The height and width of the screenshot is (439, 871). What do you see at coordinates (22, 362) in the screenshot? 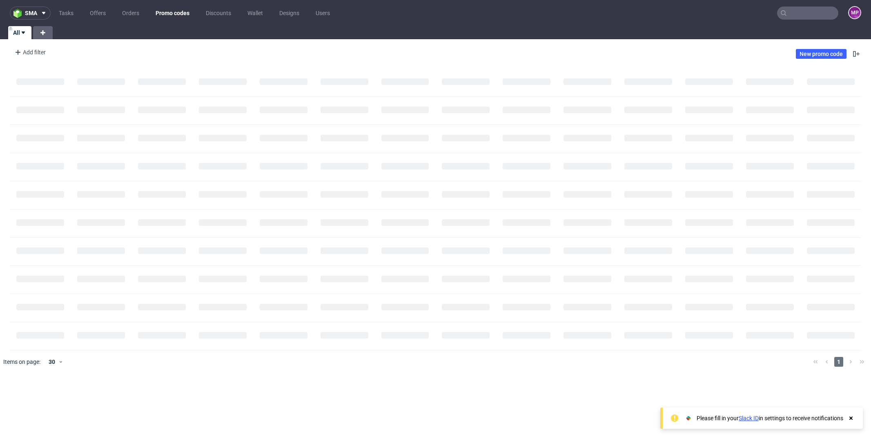
I see `span: Items on page:` at bounding box center [22, 362].